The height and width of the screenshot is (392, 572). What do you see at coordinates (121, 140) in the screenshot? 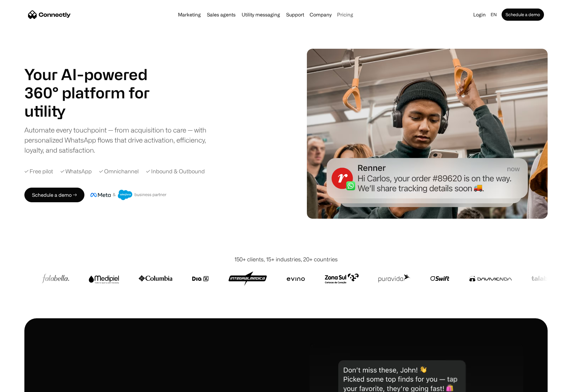
I see `div: Automate every touchpoint — from acquisition to care — with personalized WhatsApp flows that driv...` at bounding box center [121, 140].